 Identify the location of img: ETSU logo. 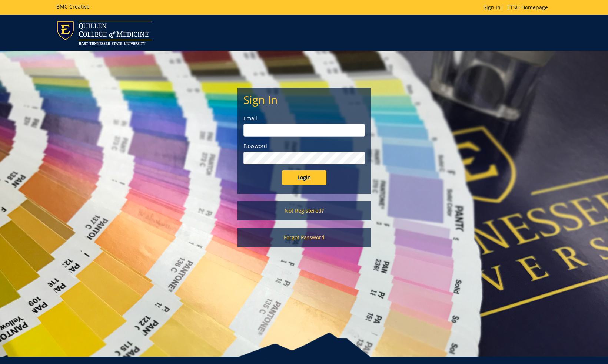
(104, 33).